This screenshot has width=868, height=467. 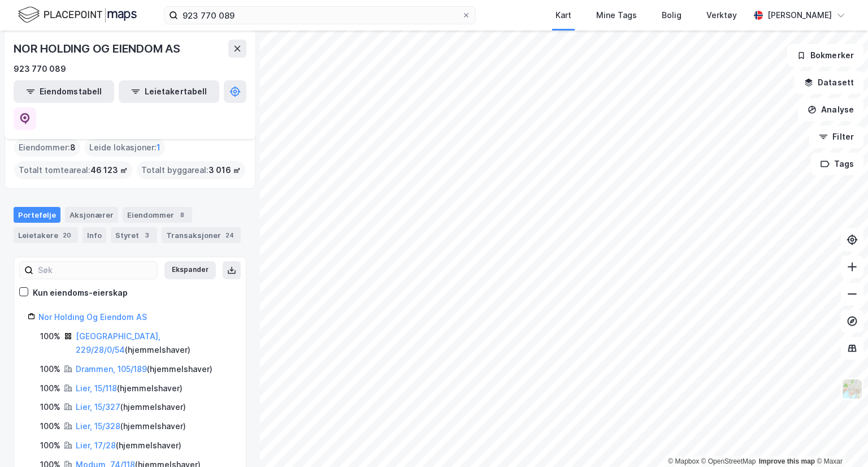 I want to click on div: 923 770 089, so click(x=39, y=69).